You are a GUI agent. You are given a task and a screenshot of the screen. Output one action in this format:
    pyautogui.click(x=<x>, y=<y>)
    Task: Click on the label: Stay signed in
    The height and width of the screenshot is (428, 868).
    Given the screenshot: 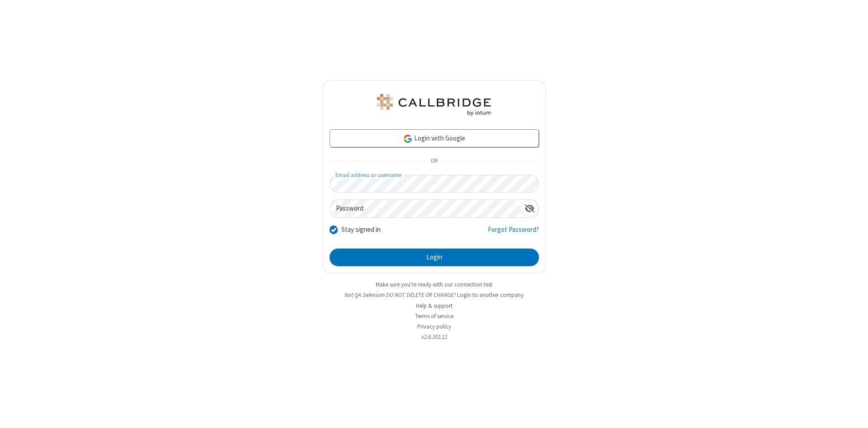 What is the action you would take?
    pyautogui.click(x=361, y=229)
    